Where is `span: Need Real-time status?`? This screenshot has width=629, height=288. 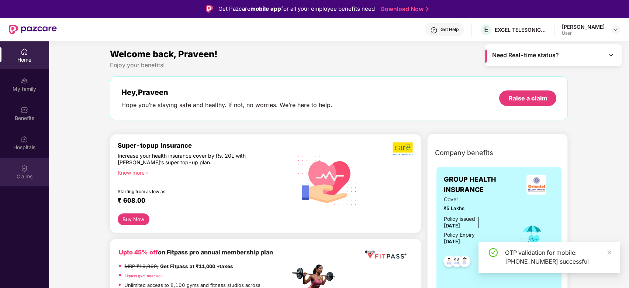
span: Need Real-time status? is located at coordinates (525, 55).